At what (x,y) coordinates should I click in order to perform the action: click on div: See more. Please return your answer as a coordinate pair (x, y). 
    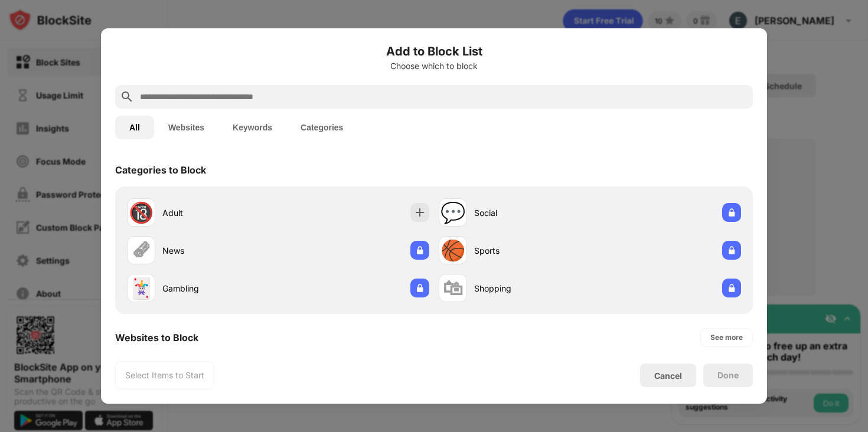
    Looking at the image, I should click on (726, 338).